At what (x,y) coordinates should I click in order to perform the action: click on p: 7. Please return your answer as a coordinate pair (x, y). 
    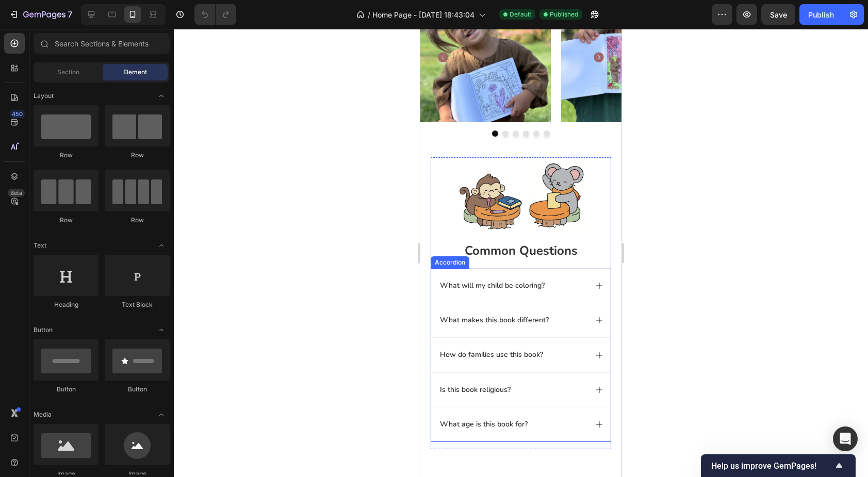
    Looking at the image, I should click on (70, 15).